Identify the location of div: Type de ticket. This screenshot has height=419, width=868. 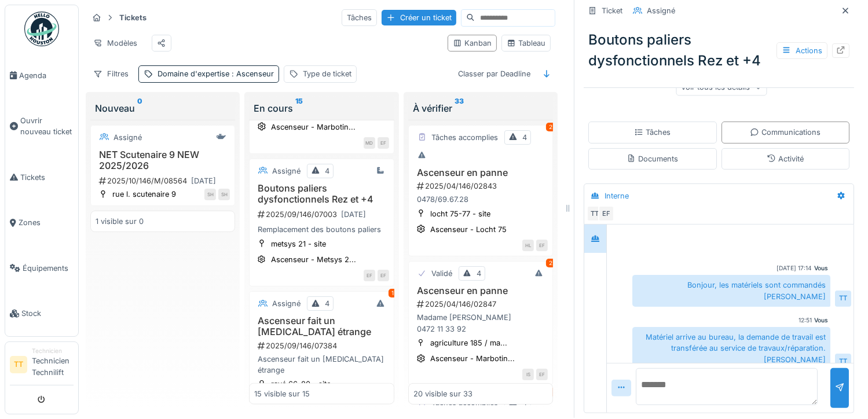
(327, 74).